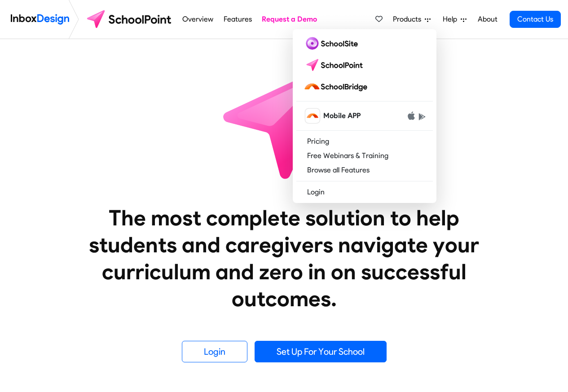 Image resolution: width=568 pixels, height=392 pixels. I want to click on span: Mobile APP, so click(341, 116).